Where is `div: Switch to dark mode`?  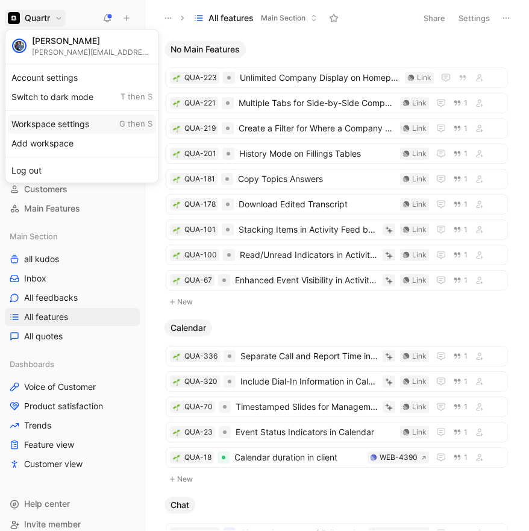
div: Switch to dark mode is located at coordinates (82, 97).